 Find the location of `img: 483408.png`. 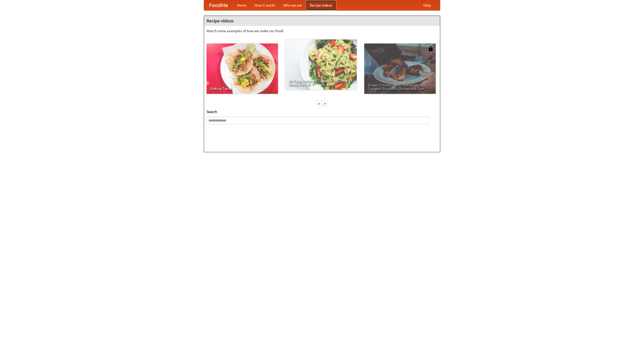

img: 483408.png is located at coordinates (431, 49).